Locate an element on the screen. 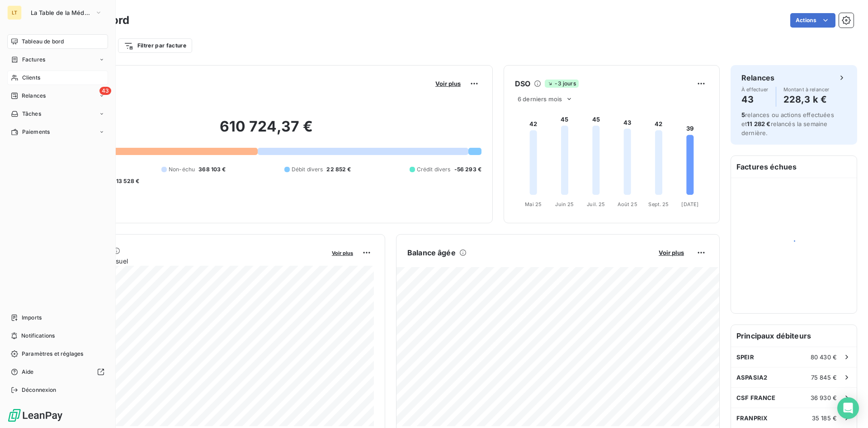  span: À effectuer is located at coordinates (755, 90).